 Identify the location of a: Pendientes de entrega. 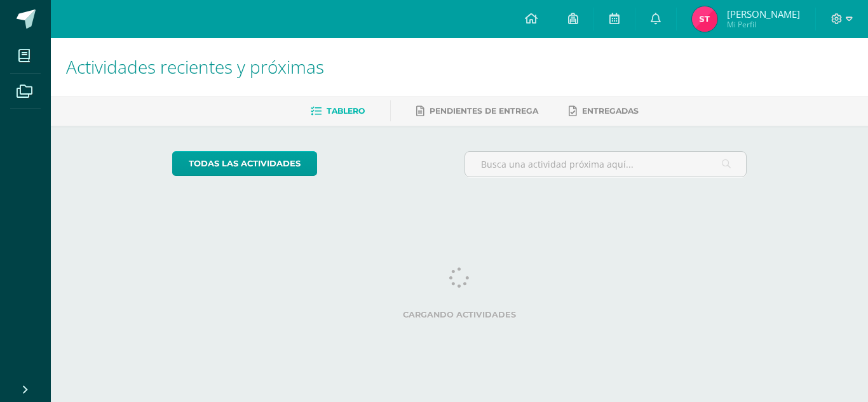
(477, 111).